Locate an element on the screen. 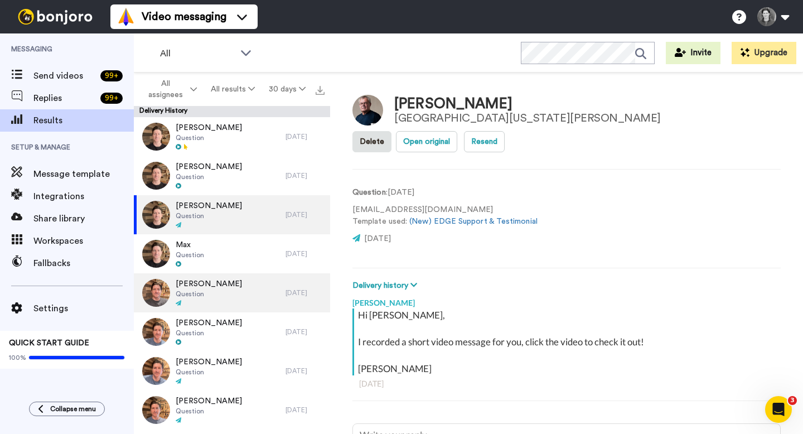 The height and width of the screenshot is (434, 803). button: Collapse menu is located at coordinates (67, 409).